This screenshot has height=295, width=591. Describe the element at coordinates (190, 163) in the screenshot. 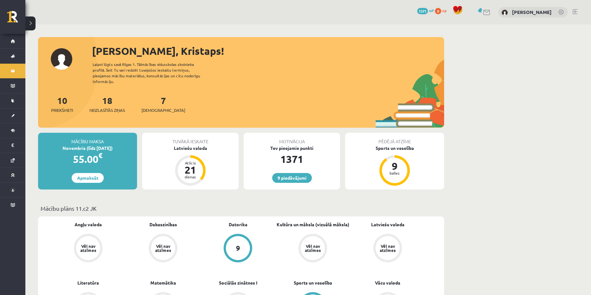

I see `div: Atlicis` at that location.